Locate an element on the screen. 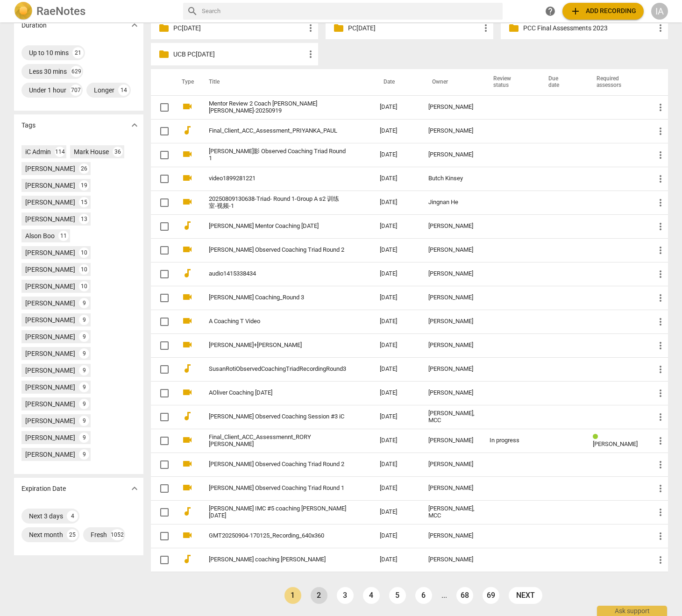 This screenshot has height=616, width=682. span: add is located at coordinates (576, 11).